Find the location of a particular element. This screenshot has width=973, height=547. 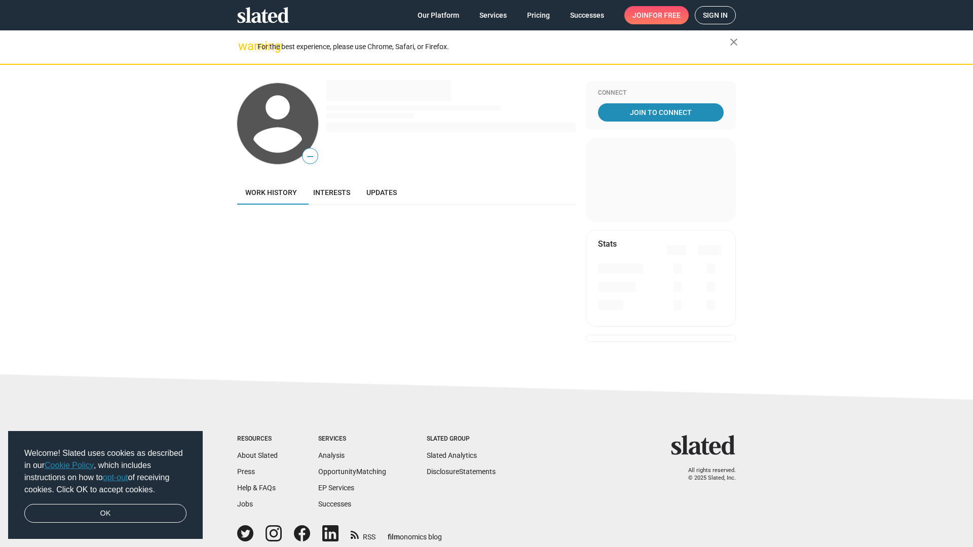

div: cookieconsent is located at coordinates (105, 486).